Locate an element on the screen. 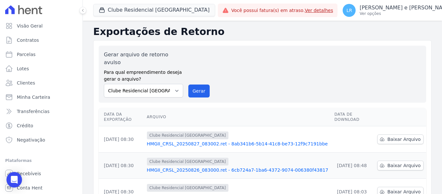  a: Lotes is located at coordinates (41, 69).